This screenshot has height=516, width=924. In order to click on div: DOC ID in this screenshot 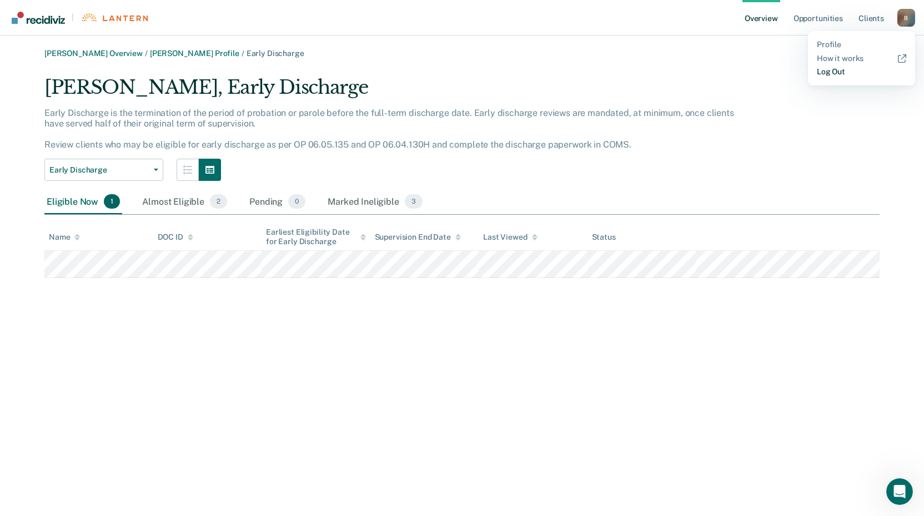, I will do `click(175, 237)`.